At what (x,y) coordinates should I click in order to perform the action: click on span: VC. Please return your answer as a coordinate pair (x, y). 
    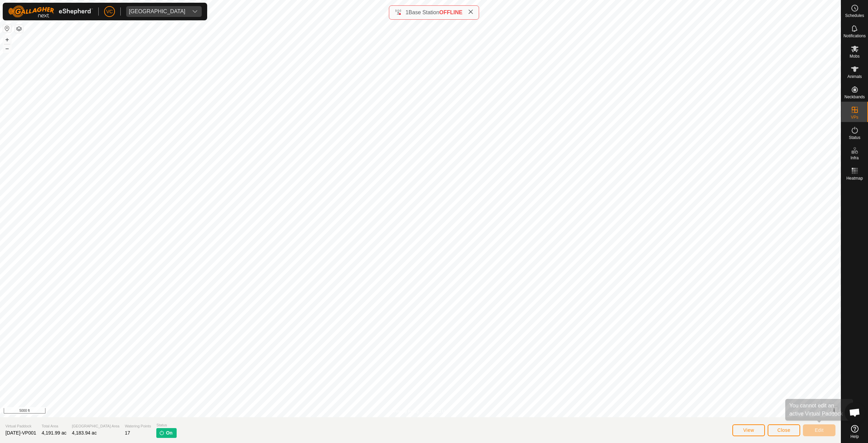
    Looking at the image, I should click on (109, 12).